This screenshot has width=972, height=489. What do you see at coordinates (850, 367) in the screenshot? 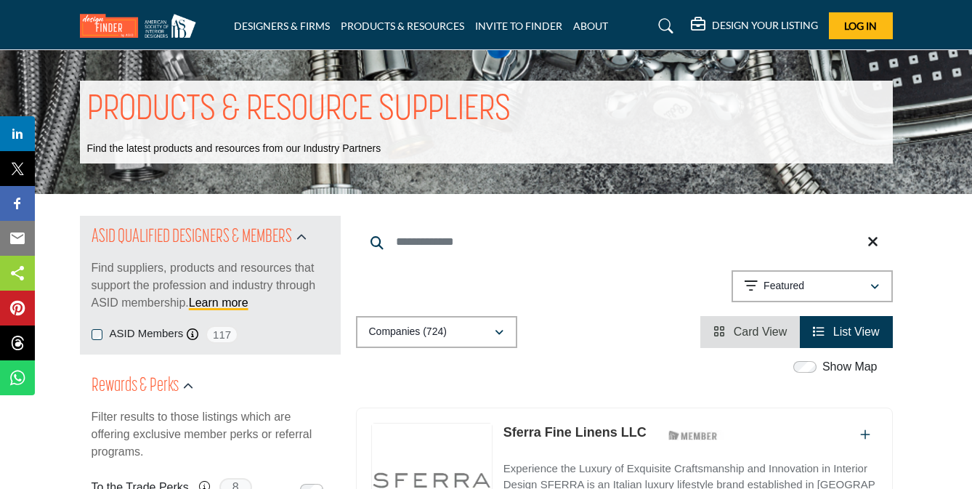
I see `label: Show Map` at bounding box center [850, 367].